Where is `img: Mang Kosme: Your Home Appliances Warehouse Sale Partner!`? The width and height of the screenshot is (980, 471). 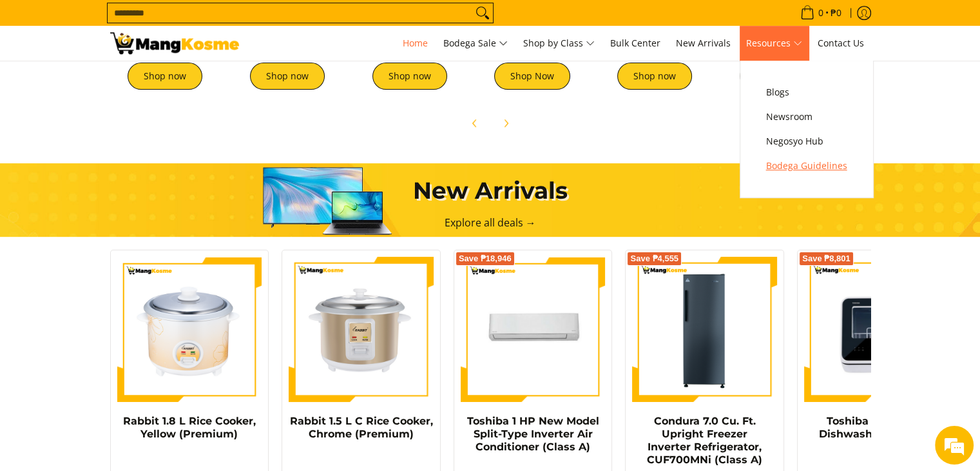 img: Mang Kosme: Your Home Appliances Warehouse Sale Partner! is located at coordinates (175, 43).